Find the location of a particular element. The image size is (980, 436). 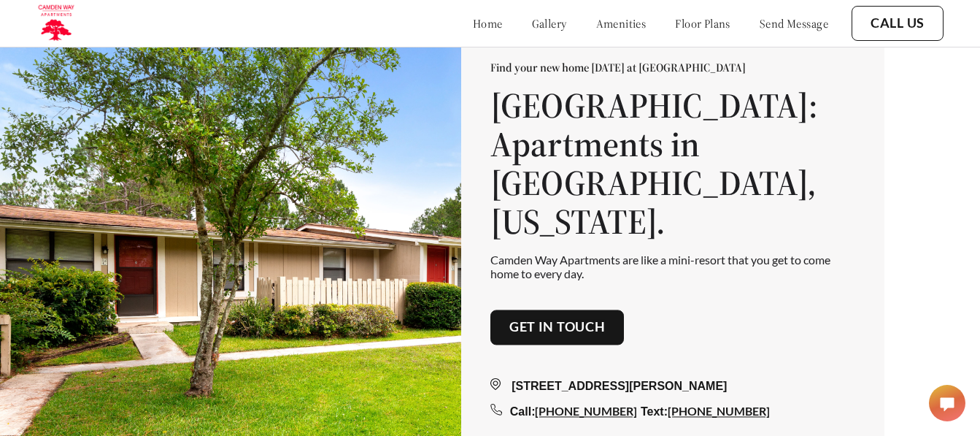

a: Call Us is located at coordinates (897, 23).